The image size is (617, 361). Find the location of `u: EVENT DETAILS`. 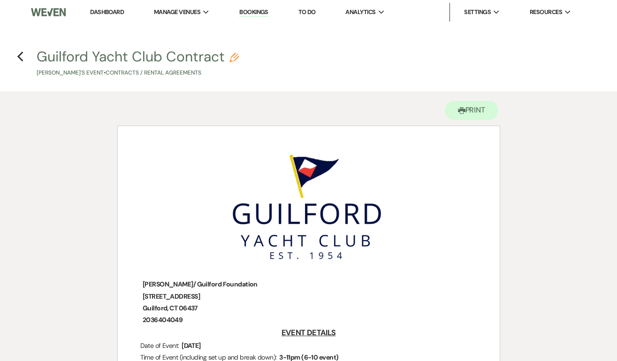

u: EVENT DETAILS is located at coordinates (308, 333).